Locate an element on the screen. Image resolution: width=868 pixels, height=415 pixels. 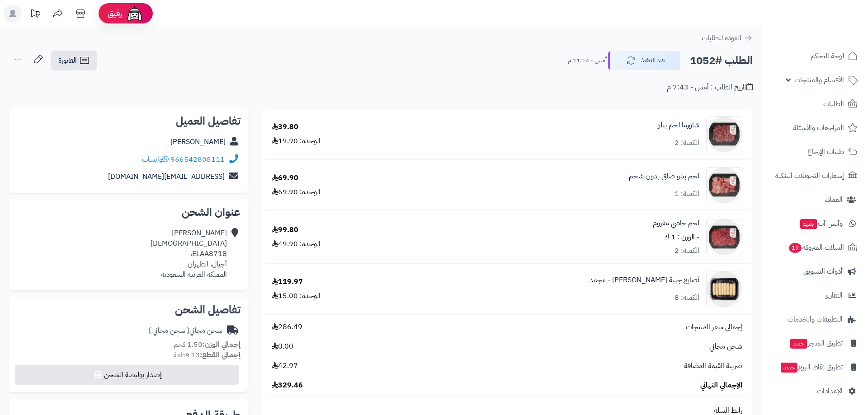
span: شحن مجاني is located at coordinates (725, 346).